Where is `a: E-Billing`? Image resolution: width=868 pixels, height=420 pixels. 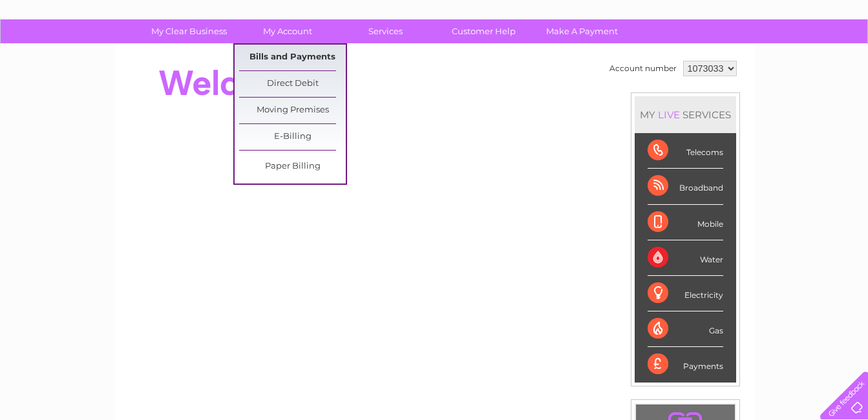
a: E-Billing is located at coordinates (292, 137).